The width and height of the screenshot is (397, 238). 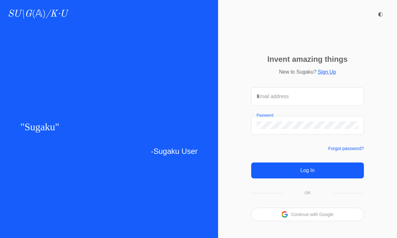 What do you see at coordinates (56, 14) in the screenshot?
I see `i: /K·U` at bounding box center [56, 14].